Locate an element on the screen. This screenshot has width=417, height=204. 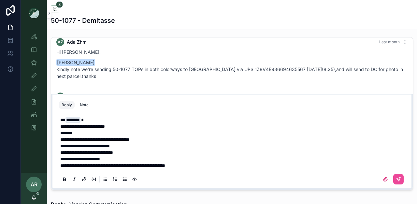
span: AR is located at coordinates (34, 184).